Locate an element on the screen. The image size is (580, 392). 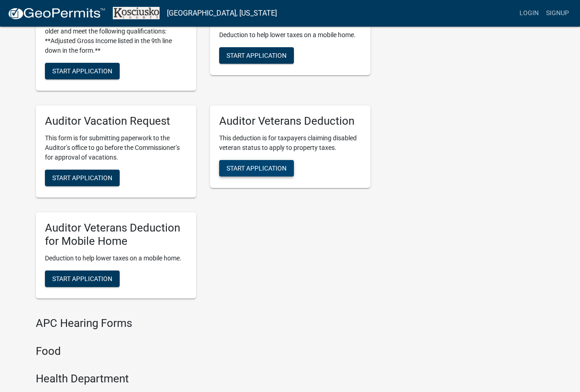
a: Signup is located at coordinates (558, 13).